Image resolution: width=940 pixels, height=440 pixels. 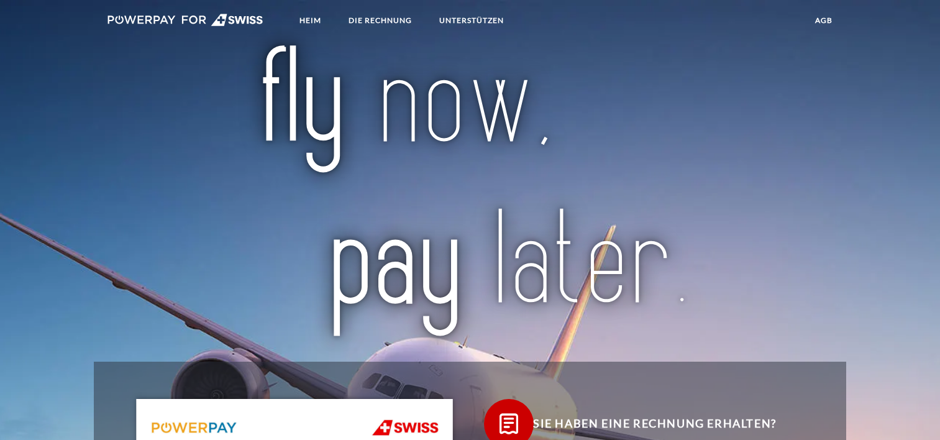 What do you see at coordinates (823, 20) in the screenshot?
I see `a: AGB` at bounding box center [823, 20].